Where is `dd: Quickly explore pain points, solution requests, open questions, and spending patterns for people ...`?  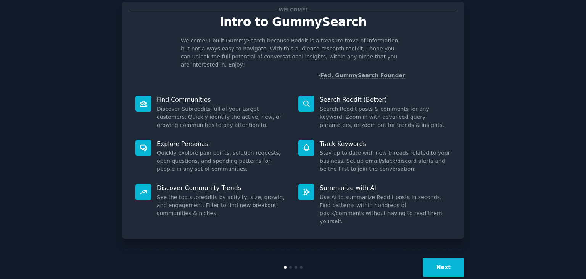
dd: Quickly explore pain points, solution requests, open questions, and spending patterns for people ... is located at coordinates (222, 161).